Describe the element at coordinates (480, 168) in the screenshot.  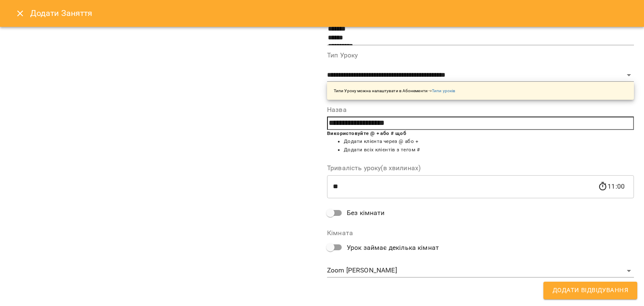
I see `label: Тривалість уроку(в хвилинах)` at that location.